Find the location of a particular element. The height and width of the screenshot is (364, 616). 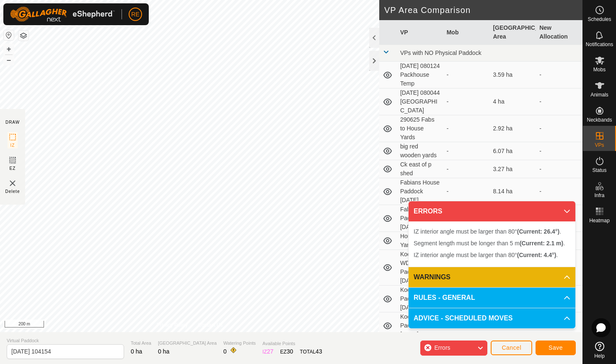

span: Schedules is located at coordinates (599, 19).